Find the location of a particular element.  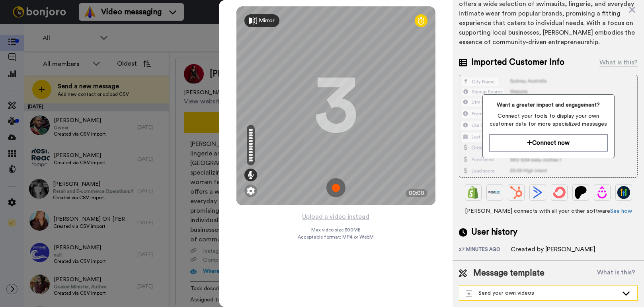

span: User history is located at coordinates (494, 232).